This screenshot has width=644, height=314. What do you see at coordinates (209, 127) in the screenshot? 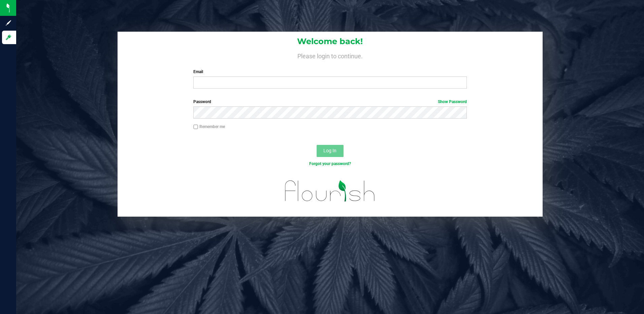
I see `label: Remember me` at bounding box center [209, 127].